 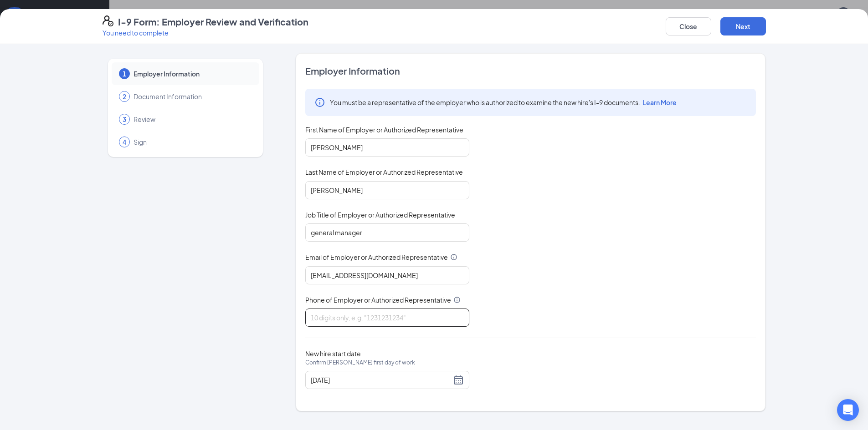 I want to click on span: Phone of Employer or Authorized Representative, so click(x=378, y=300).